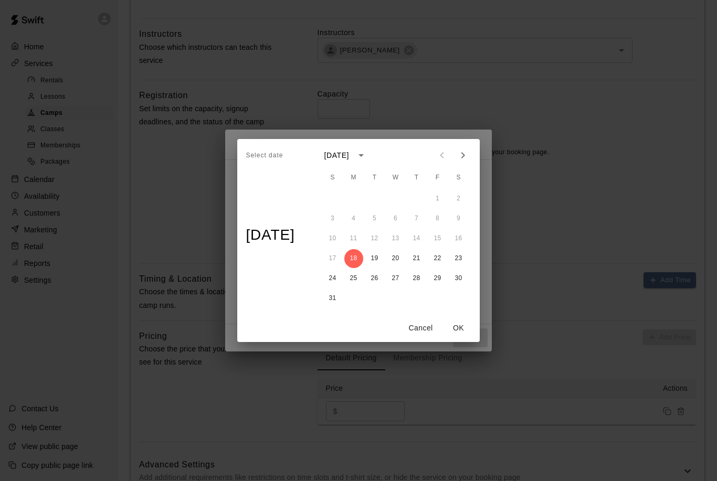 Image resolution: width=717 pixels, height=481 pixels. What do you see at coordinates (396, 279) in the screenshot?
I see `button: 27` at bounding box center [396, 279].